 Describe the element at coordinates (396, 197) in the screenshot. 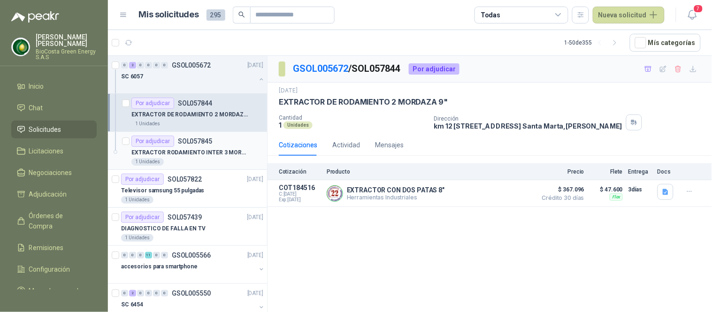

I see `p: Herramientas Industriales` at that location.